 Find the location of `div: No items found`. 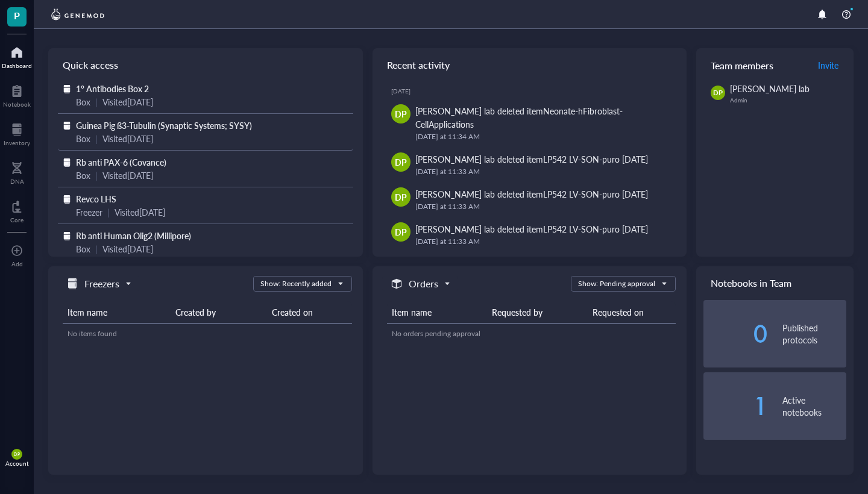

div: No items found is located at coordinates (208, 334).